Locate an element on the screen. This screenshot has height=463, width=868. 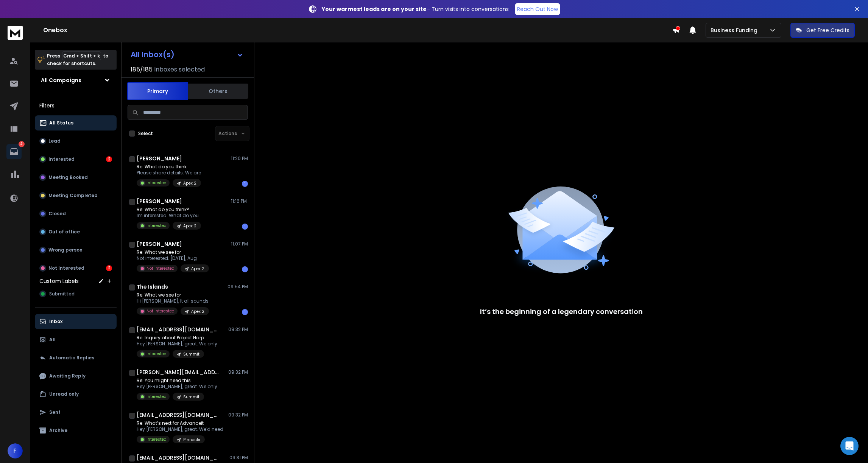
div: 1 is located at coordinates (245, 312).